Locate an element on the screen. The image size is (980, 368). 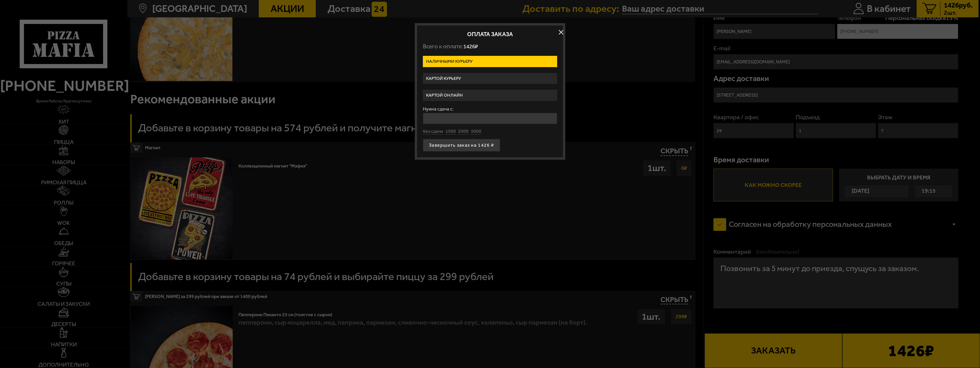
label: Наличными курьеру is located at coordinates (490, 62).